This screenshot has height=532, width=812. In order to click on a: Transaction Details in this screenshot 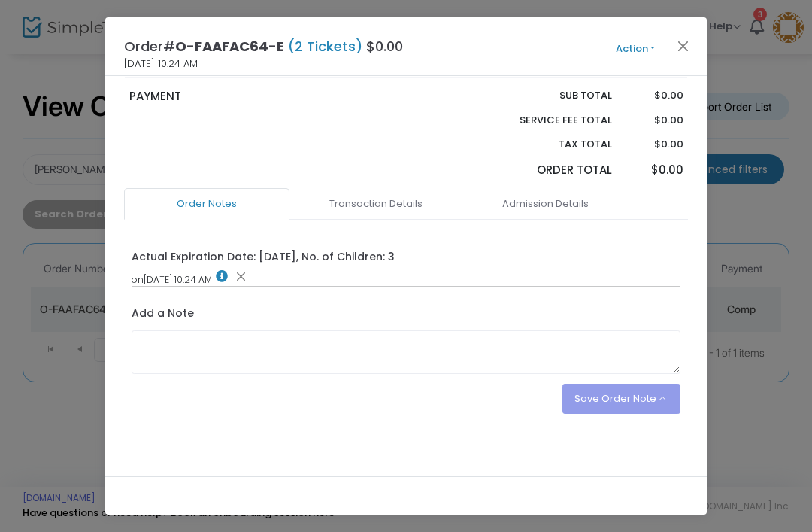, I will do `click(376, 204)`.